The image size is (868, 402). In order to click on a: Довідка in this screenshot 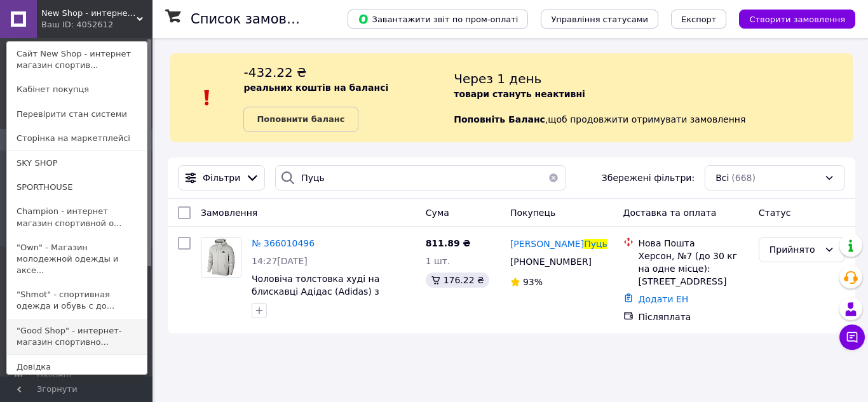, I will do `click(77, 367)`.